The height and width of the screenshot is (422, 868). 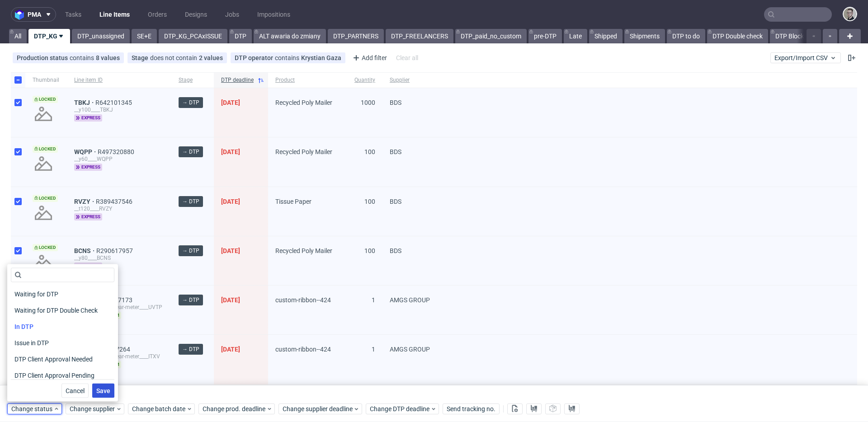 What do you see at coordinates (92, 408) in the screenshot?
I see `span: Change supplier` at bounding box center [92, 408].